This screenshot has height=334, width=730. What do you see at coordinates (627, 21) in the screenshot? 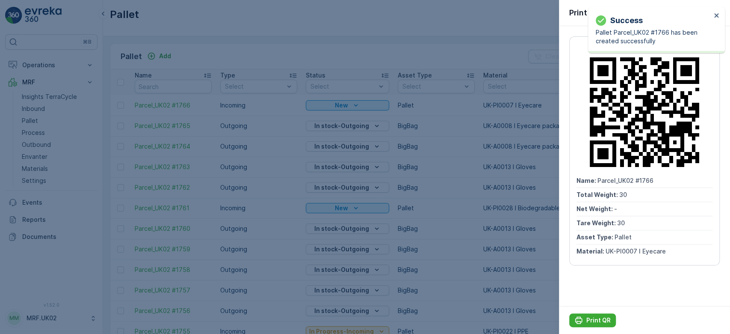
I see `p: Success` at bounding box center [627, 21].